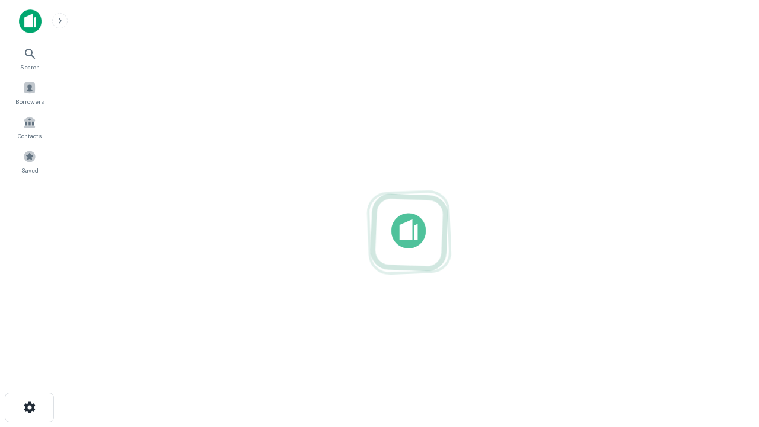 The image size is (759, 427). Describe the element at coordinates (730, 323) in the screenshot. I see `div: Chat Widget` at that location.